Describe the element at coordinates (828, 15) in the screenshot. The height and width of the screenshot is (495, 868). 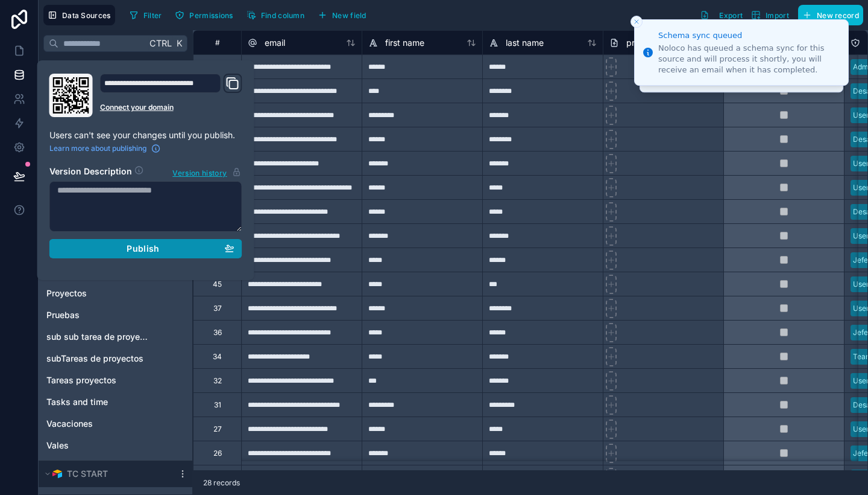
I see `a: New record` at that location.